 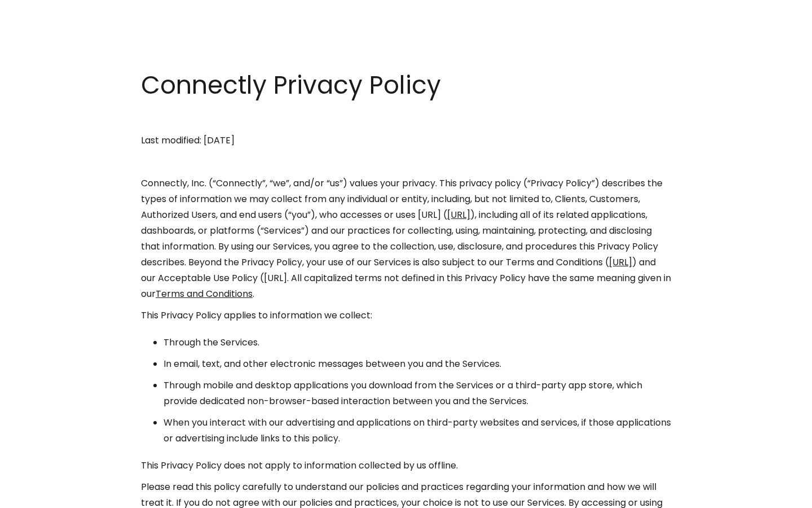 I want to click on aside: Language selected: English, so click(x=40, y=496).